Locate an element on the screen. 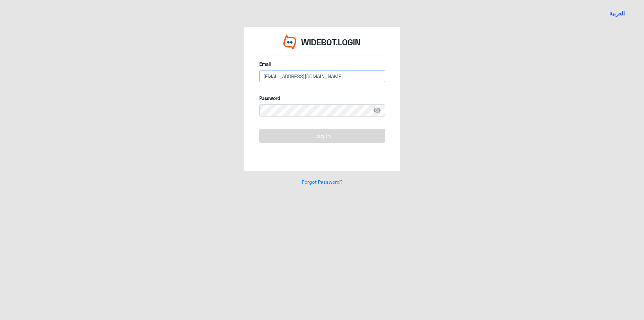 This screenshot has width=644, height=320. img: Widebot Logo is located at coordinates (290, 42).